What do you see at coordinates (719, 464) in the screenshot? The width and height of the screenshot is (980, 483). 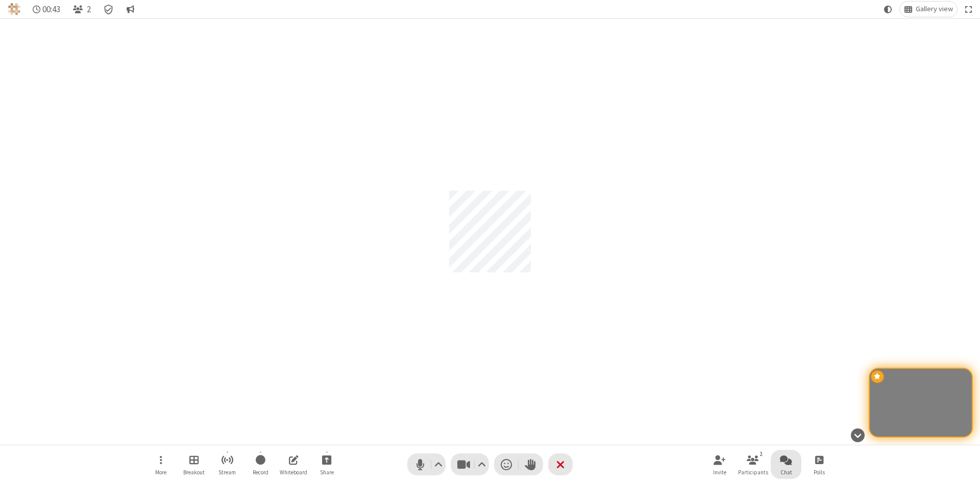 I see `button: Invite participants (Alt+I)` at bounding box center [719, 464].